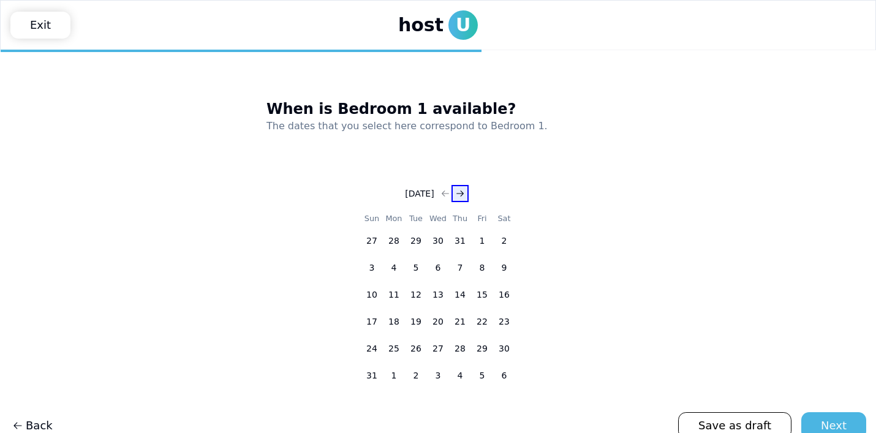 The height and width of the screenshot is (433, 876). What do you see at coordinates (460, 218) in the screenshot?
I see `th: Thursday` at bounding box center [460, 218].